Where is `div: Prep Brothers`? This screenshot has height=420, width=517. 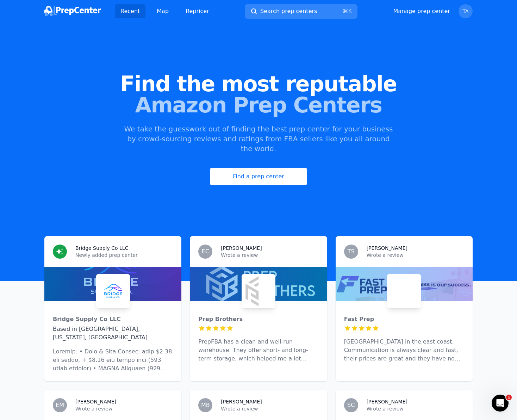 div: Prep Brothers is located at coordinates (258, 319).